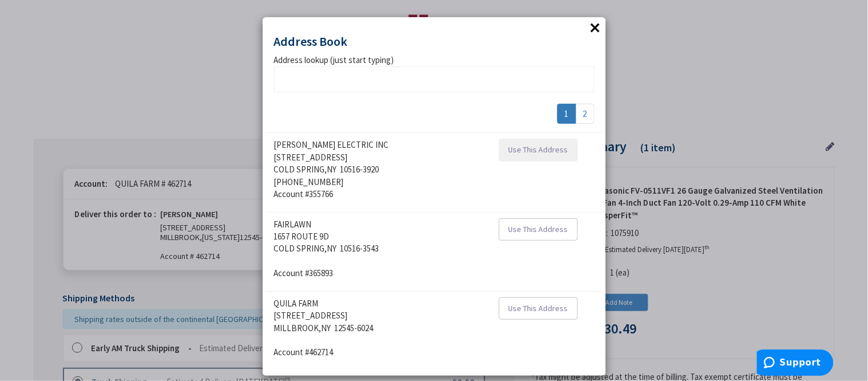  Describe the element at coordinates (360, 248) in the screenshot. I see `span: 10516-3543` at that location.